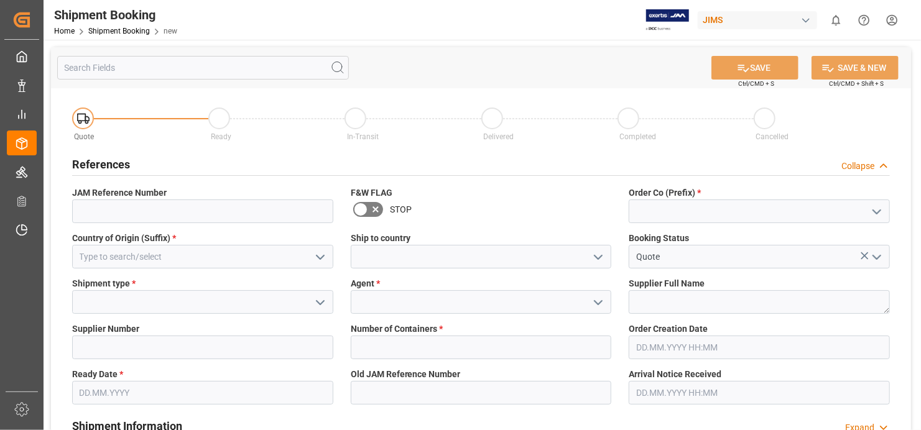 The width and height of the screenshot is (921, 430). I want to click on span: STOP, so click(400, 210).